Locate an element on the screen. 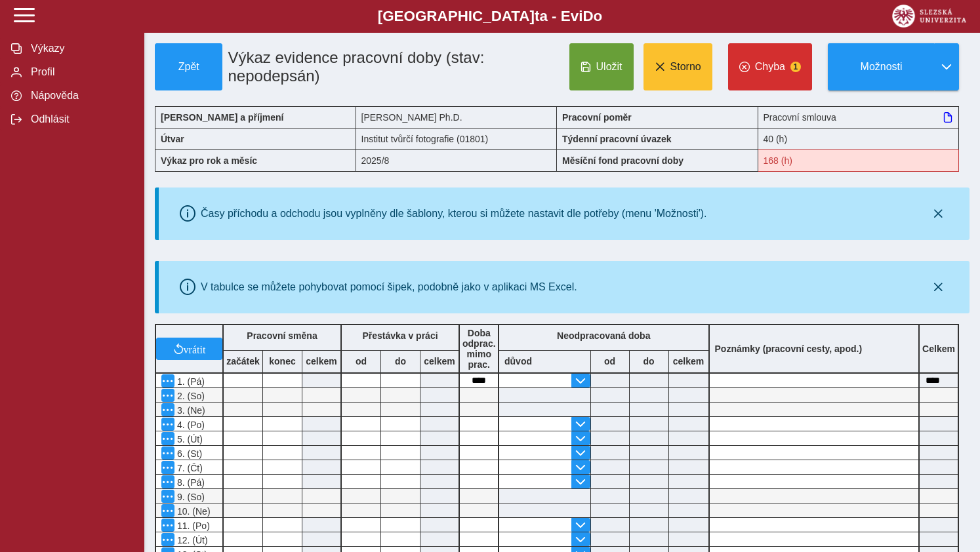 The height and width of the screenshot is (552, 980). span: Odhlásit is located at coordinates (80, 119).